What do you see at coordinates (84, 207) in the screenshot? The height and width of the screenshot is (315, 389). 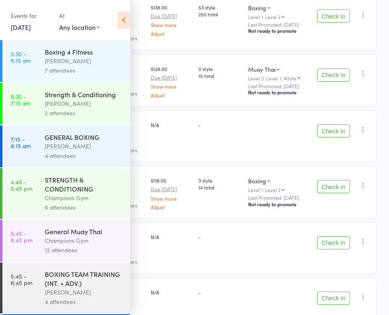 I see `div: 6 attendees` at bounding box center [84, 207].